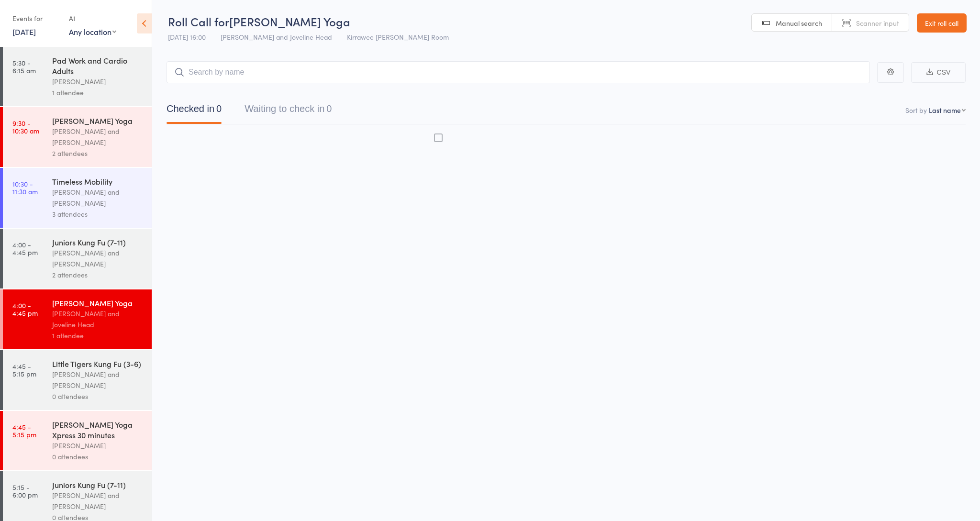 This screenshot has height=521, width=980. Describe the element at coordinates (25, 491) in the screenshot. I see `time: 5:15 - 6:00 pm` at that location.